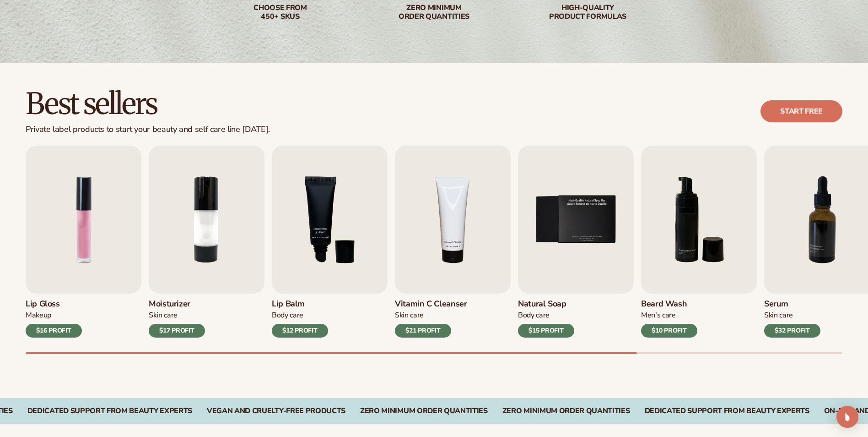 The image size is (868, 437). What do you see at coordinates (84, 241) in the screenshot?
I see `a: 1 / 9` at bounding box center [84, 241].